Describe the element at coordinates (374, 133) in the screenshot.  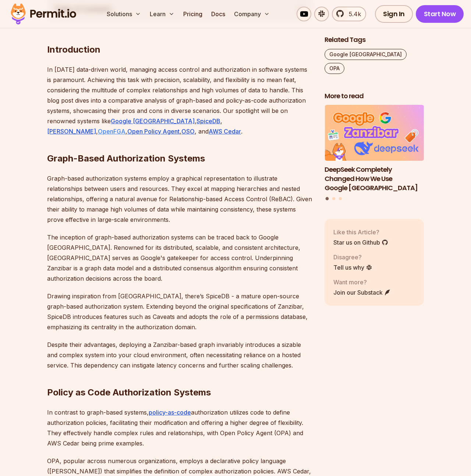
I see `img: DeepSeek Completely Changed How We Use Google Zanzibar` at that location.